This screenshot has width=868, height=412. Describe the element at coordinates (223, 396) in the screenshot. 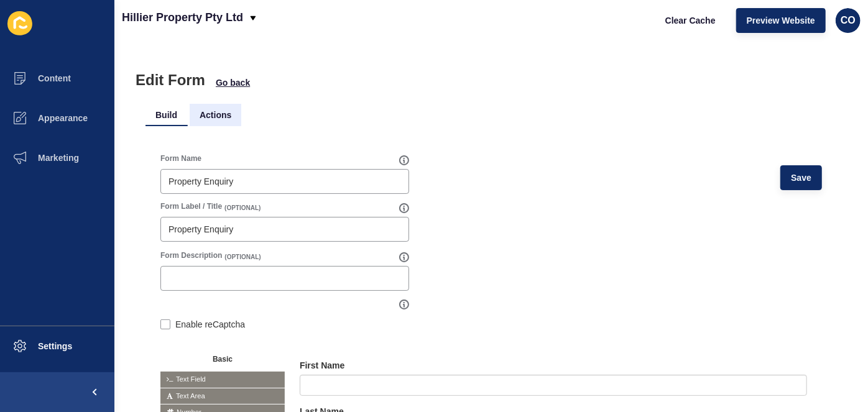

I see `span: Text Area` at that location.